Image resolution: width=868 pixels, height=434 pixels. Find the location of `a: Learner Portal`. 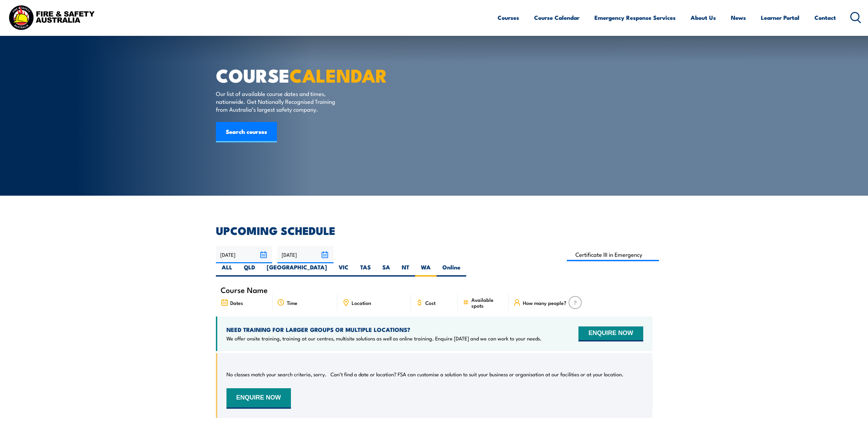

a: Learner Portal is located at coordinates (780, 17).